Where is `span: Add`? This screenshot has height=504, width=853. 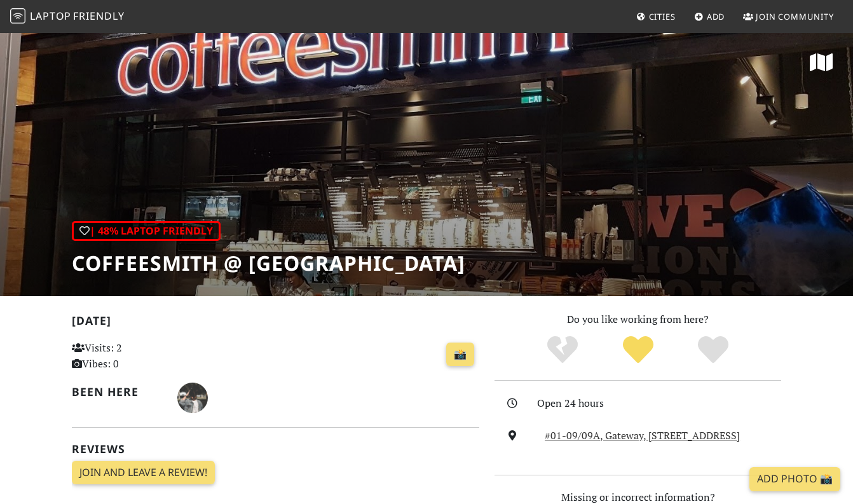
span: Add is located at coordinates (716, 16).